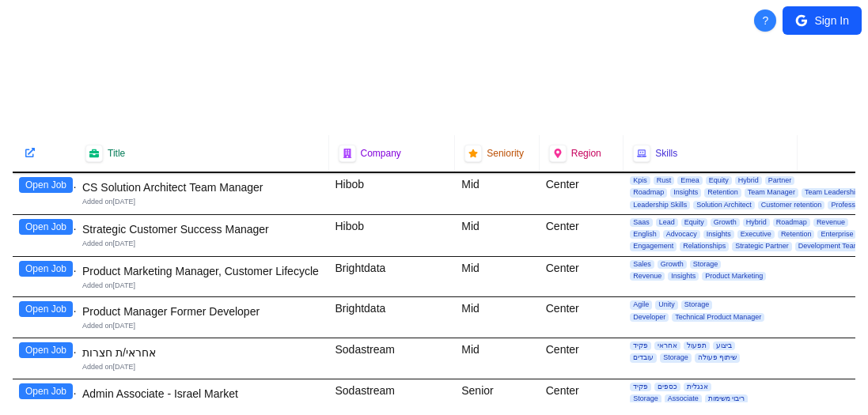 The image size is (868, 415). What do you see at coordinates (666, 346) in the screenshot?
I see `span: אחראי` at bounding box center [666, 346].